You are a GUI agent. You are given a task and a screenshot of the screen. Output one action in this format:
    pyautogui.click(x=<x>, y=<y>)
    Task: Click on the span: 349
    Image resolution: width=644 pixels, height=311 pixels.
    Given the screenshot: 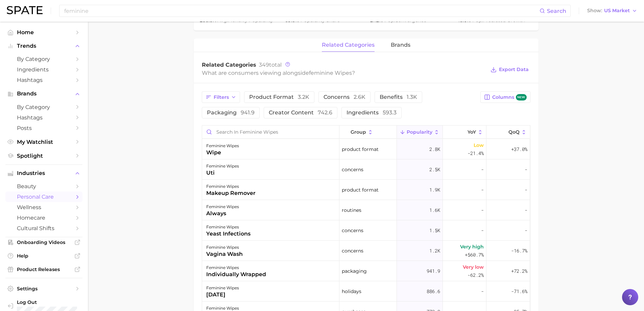 What is the action you would take?
    pyautogui.click(x=264, y=65)
    